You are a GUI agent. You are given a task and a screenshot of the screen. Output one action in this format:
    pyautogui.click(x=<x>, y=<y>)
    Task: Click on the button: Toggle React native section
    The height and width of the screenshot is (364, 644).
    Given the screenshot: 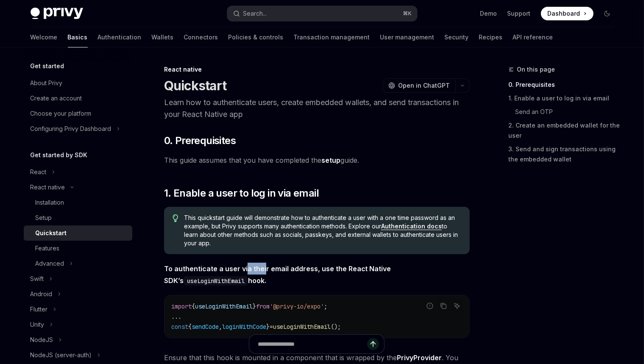 What is the action you would take?
    pyautogui.click(x=78, y=187)
    